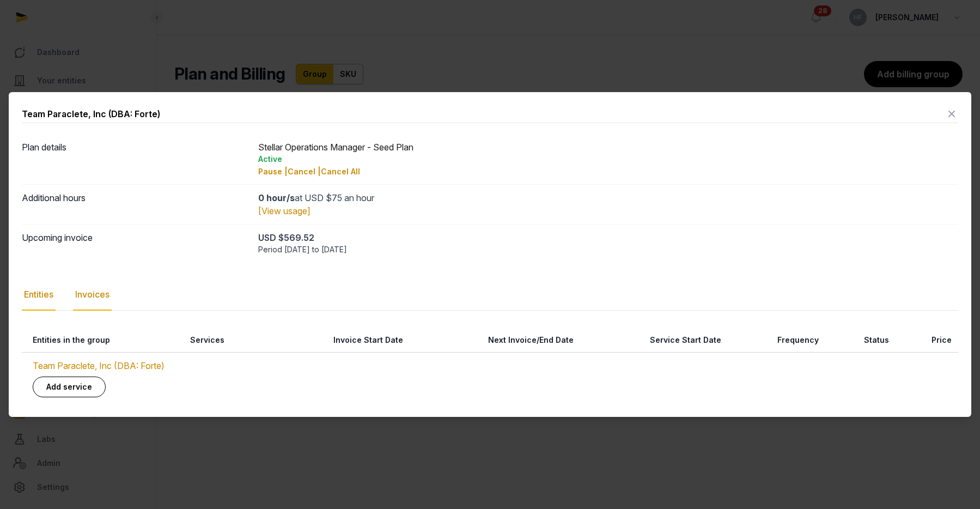  Describe the element at coordinates (101, 340) in the screenshot. I see `th: Entities in the group` at that location.